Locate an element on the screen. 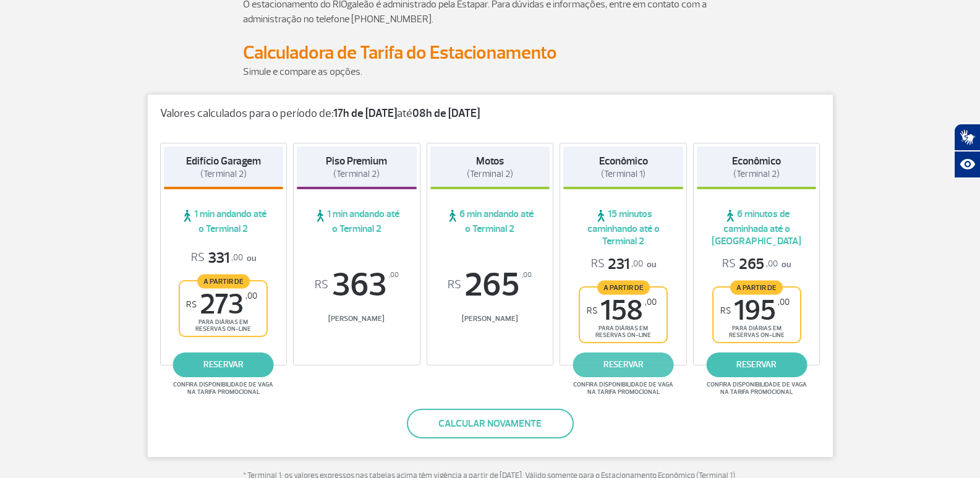 The image size is (980, 478). span: 331 is located at coordinates (217, 258).